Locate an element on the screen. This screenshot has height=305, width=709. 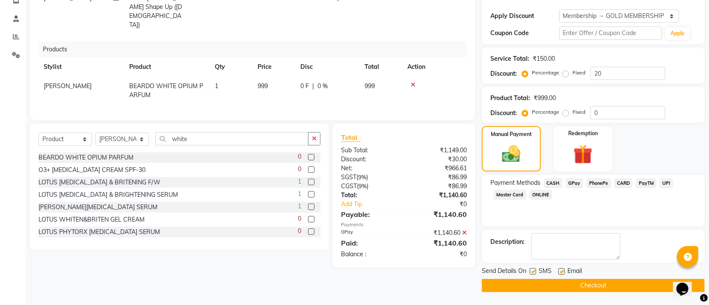
div: Balance : is located at coordinates (369, 254).